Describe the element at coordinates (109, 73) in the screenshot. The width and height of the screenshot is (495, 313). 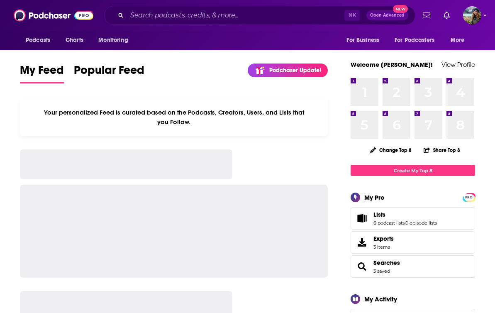
I see `span: Popular Feed` at that location.